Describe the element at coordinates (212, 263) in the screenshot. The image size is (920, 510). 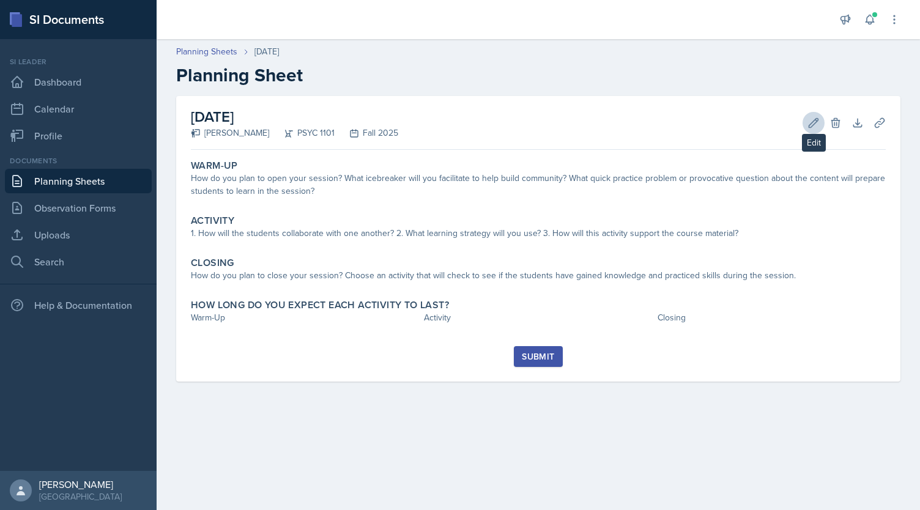
I see `label: Closing` at that location.